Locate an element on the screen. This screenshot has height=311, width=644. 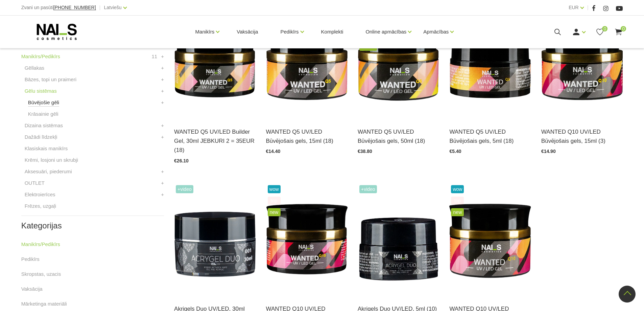
a: Klasiskais manikīrs is located at coordinates (46, 148).